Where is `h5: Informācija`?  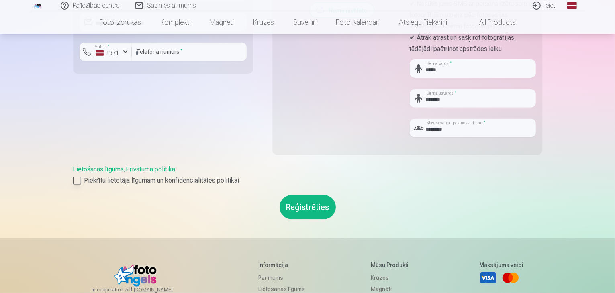
h5: Informācija is located at coordinates (282, 265).